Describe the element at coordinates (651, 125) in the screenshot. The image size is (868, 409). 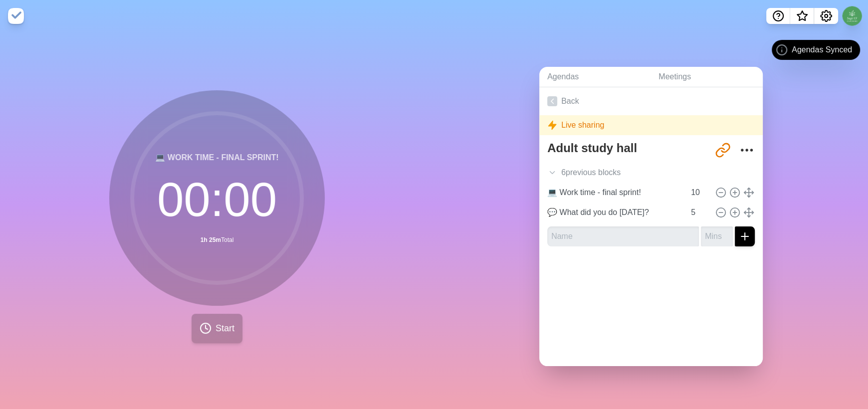
I see `div: Live sharing` at that location.